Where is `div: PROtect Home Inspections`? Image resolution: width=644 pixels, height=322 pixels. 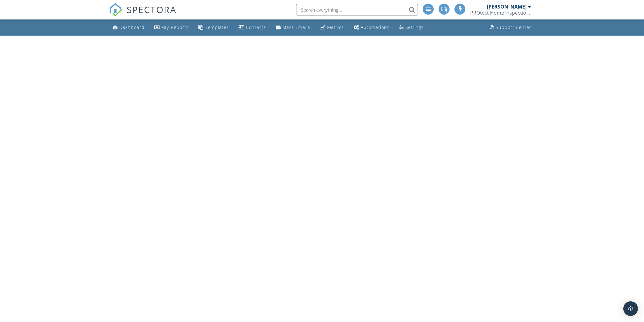
div: PROtect Home Inspections is located at coordinates (501, 13).